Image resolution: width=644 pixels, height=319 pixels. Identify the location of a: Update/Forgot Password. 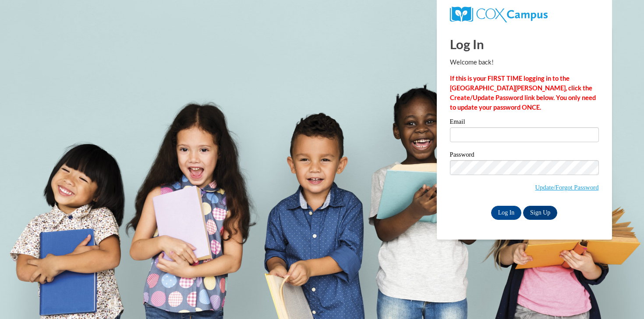
(567, 187).